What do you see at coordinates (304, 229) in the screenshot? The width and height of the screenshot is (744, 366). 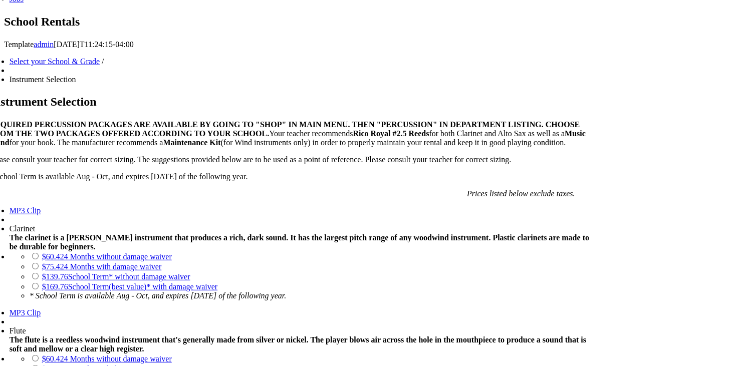 I see `div: Clarinet` at bounding box center [304, 229].